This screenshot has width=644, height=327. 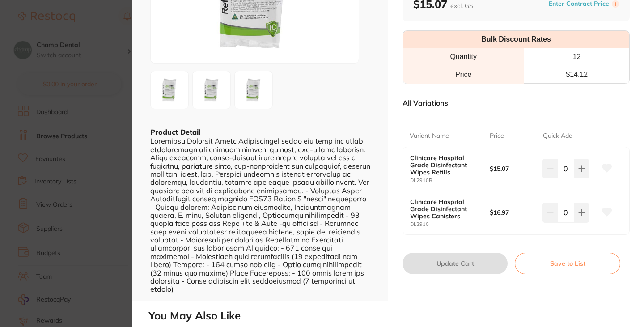 I want to click on button: Save to List, so click(x=567, y=264).